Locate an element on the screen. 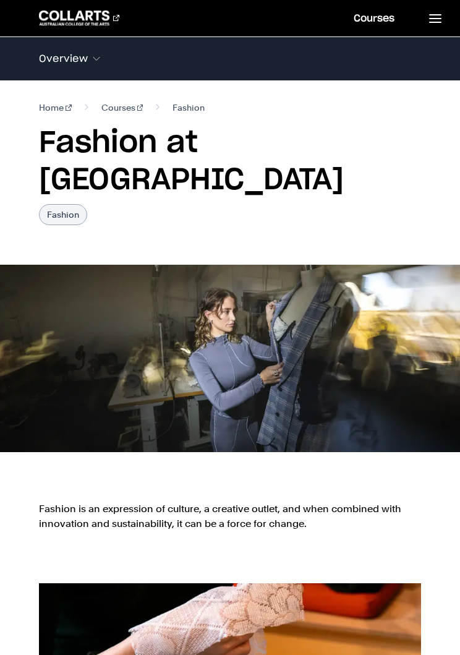  span: Overview is located at coordinates (63, 59).